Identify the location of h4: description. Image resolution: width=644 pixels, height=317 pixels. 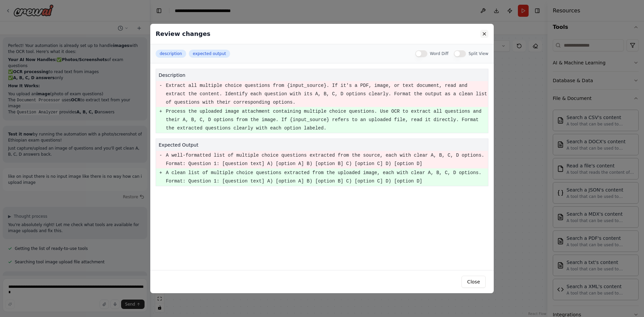
(322, 75).